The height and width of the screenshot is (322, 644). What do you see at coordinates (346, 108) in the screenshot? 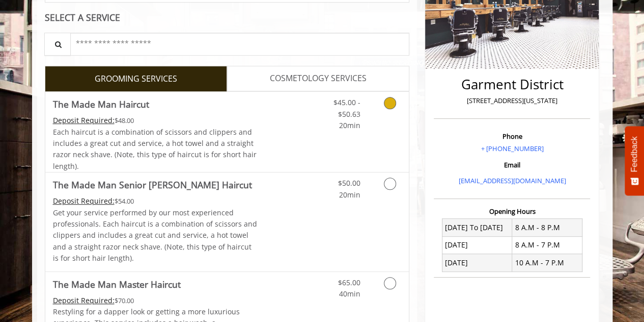
I see `span: $45.00 - $50.63` at bounding box center [346, 108].